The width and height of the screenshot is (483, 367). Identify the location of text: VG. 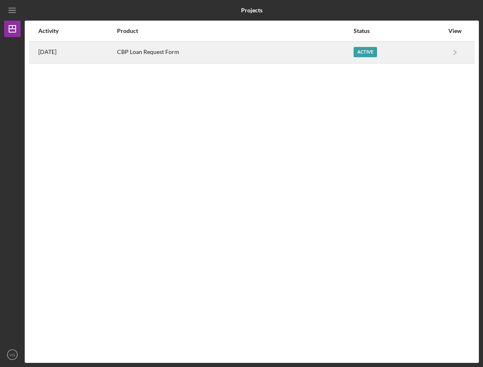
(12, 355).